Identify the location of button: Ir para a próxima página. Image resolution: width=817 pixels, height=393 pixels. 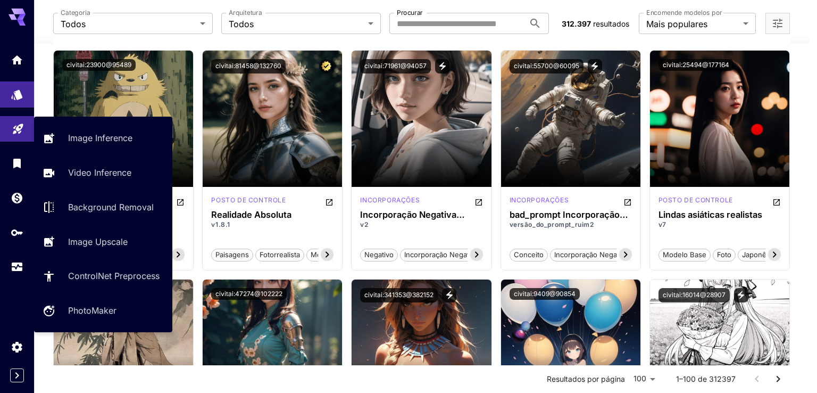
(778, 379).